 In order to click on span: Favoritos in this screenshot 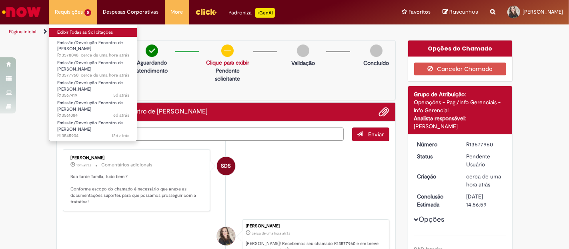, I will do `click(420, 12)`.